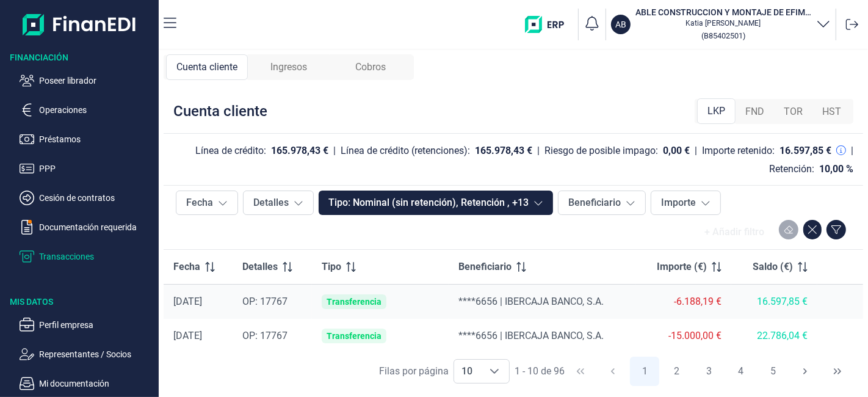 Image resolution: width=868 pixels, height=397 pixels. I want to click on div: HST, so click(832, 112).